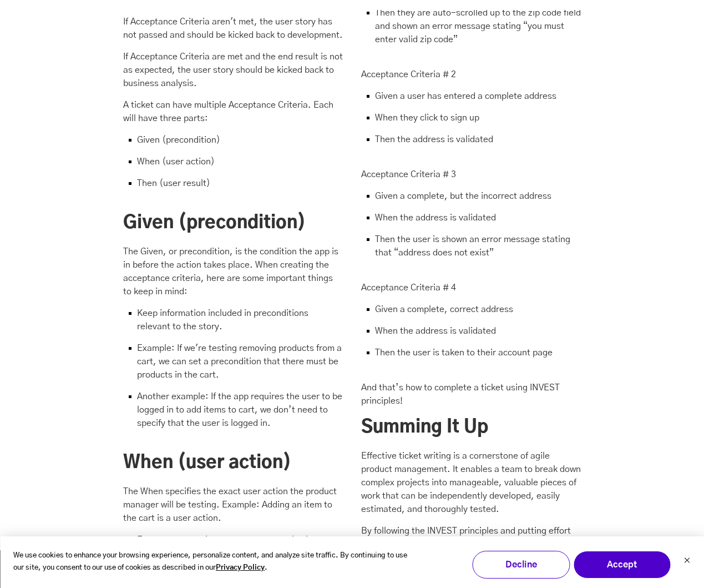  Describe the element at coordinates (233, 543) in the screenshot. I see `li: Focus on one action per acceptance criteria.` at that location.